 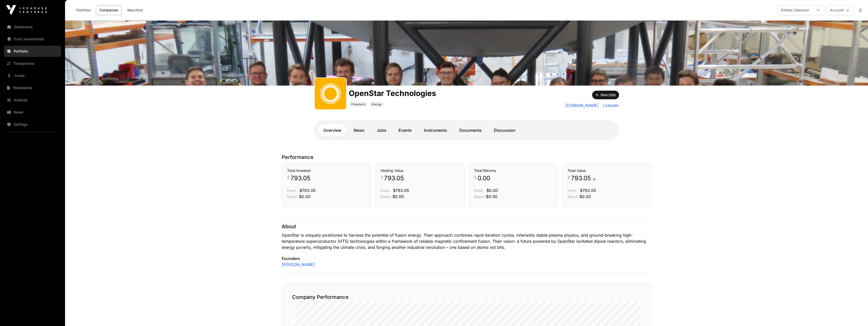 What do you see at coordinates (332, 131) in the screenshot?
I see `a: Overview` at bounding box center [332, 131].